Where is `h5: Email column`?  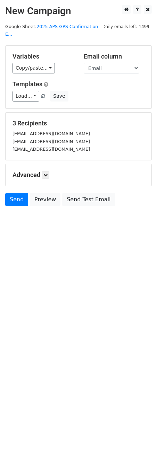 h5: Email column is located at coordinates (114, 57).